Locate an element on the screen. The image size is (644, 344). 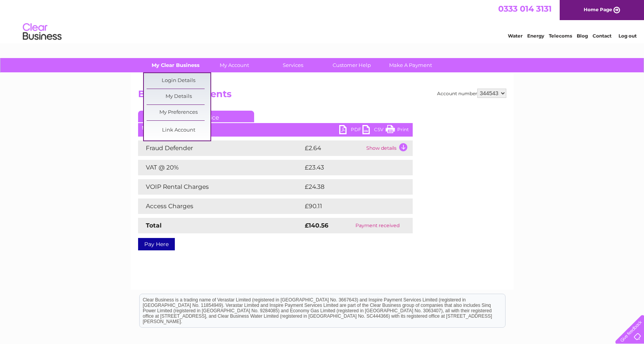
a: My Preferences is located at coordinates (179, 113).